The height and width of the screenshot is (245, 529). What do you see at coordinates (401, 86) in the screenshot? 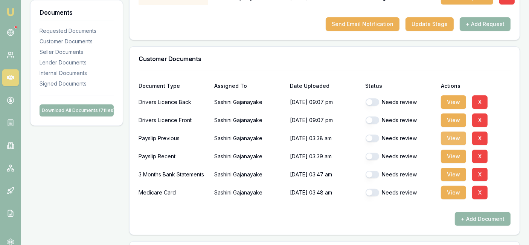
I see `div: Status` at bounding box center [401, 86].